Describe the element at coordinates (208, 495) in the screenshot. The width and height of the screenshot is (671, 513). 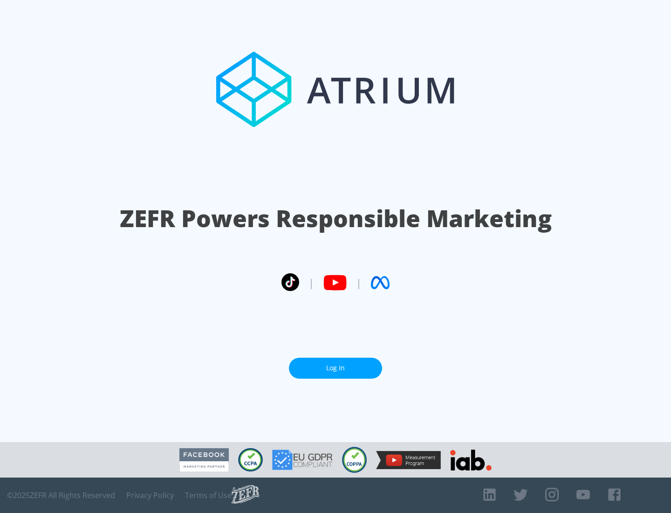
I see `a: Terms of Use` at that location.